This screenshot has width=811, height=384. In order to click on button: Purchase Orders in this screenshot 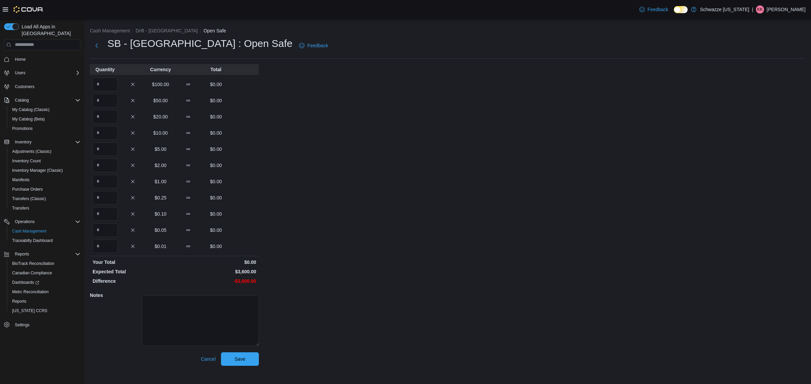, I will do `click(45, 190)`.